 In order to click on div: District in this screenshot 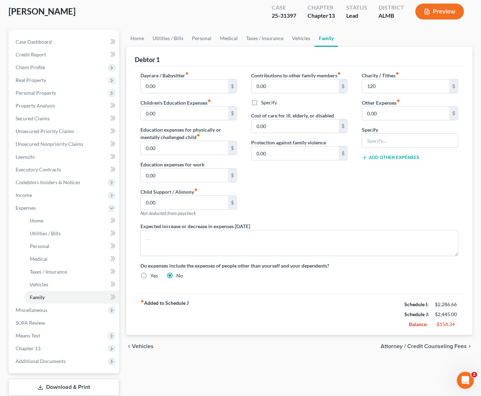, I will do `click(391, 7)`.